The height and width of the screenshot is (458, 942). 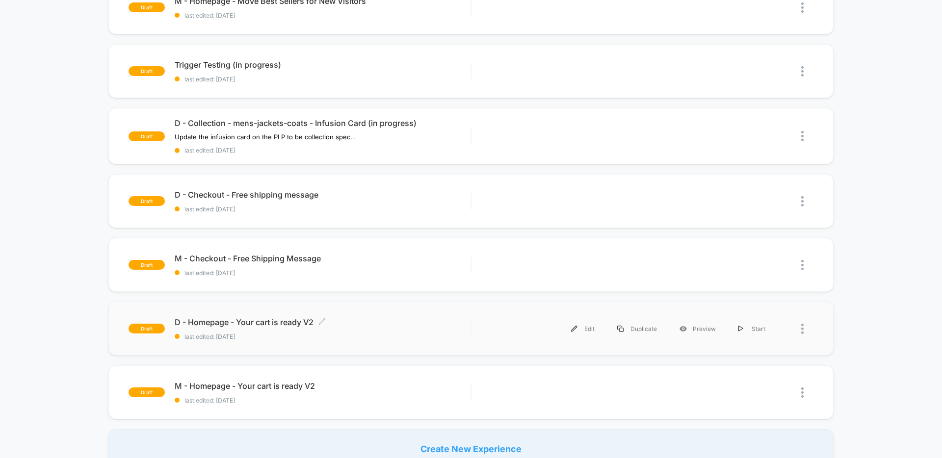 I want to click on span: D - Homepage - Your cart is ready V2, so click(x=322, y=322).